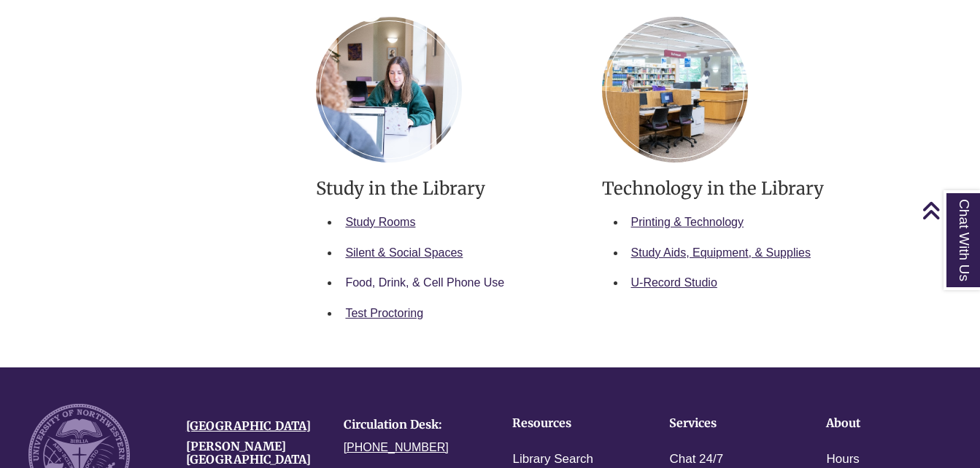  I want to click on a: U-Record Studio, so click(674, 283).